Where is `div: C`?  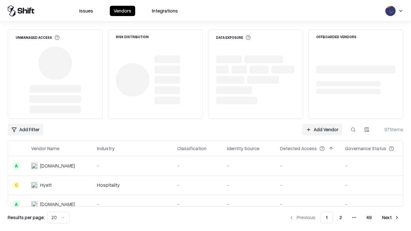
div: C is located at coordinates (16, 185).